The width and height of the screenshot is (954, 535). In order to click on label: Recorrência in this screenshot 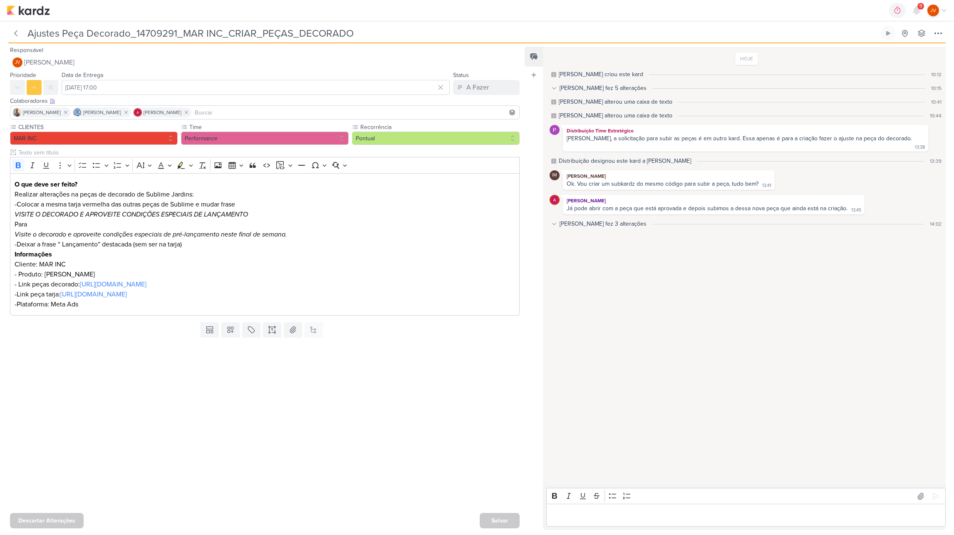, I will do `click(439, 127)`.